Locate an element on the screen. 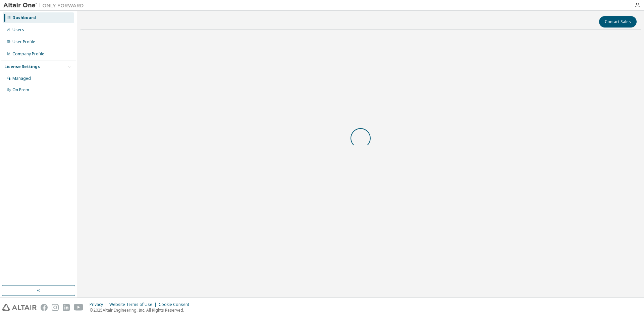 Image resolution: width=644 pixels, height=317 pixels. img: instagram.svg is located at coordinates (55, 307).